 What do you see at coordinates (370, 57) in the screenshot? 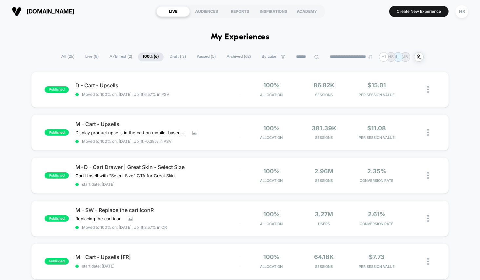
I see `img: end` at bounding box center [370, 57].